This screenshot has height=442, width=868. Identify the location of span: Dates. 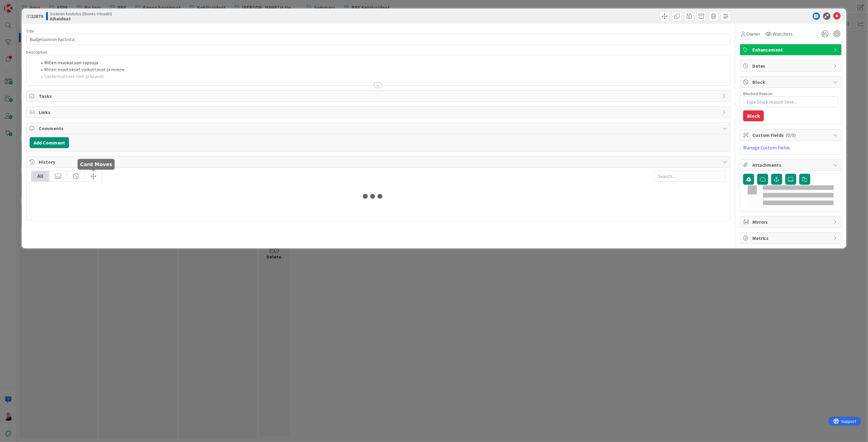
(791, 66).